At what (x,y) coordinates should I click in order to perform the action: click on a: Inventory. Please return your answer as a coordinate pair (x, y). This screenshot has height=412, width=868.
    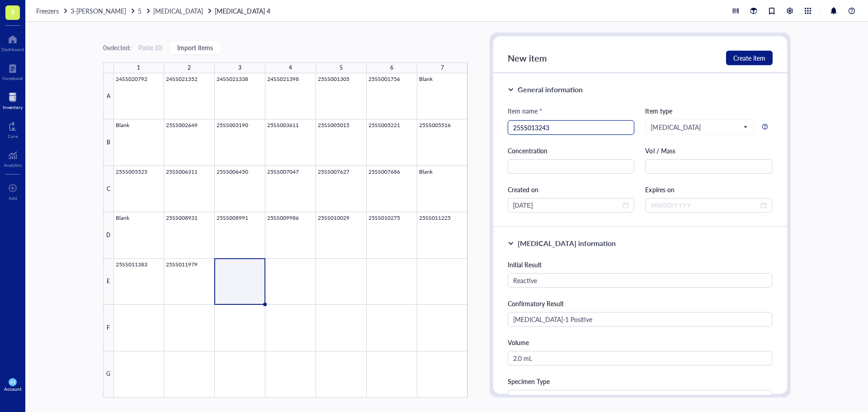
    Looking at the image, I should click on (13, 100).